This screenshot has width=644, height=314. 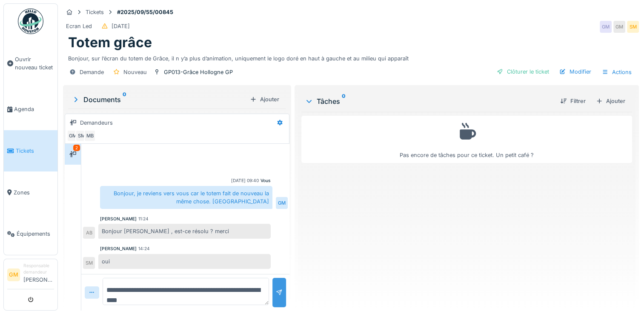 I want to click on div: Pas encore de tâches pour ce ticket. Un petit café ?, so click(x=467, y=139).